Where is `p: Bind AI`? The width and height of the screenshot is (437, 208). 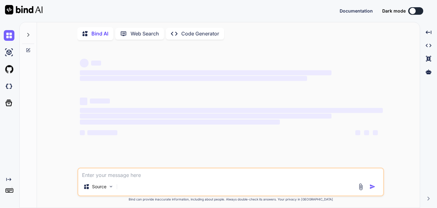
p: Bind AI is located at coordinates (100, 34).